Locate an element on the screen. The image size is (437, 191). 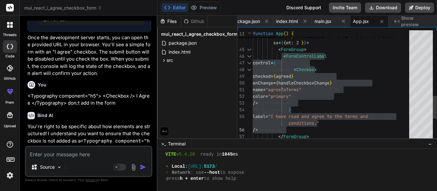
button: Download is located at coordinates (383, 8).